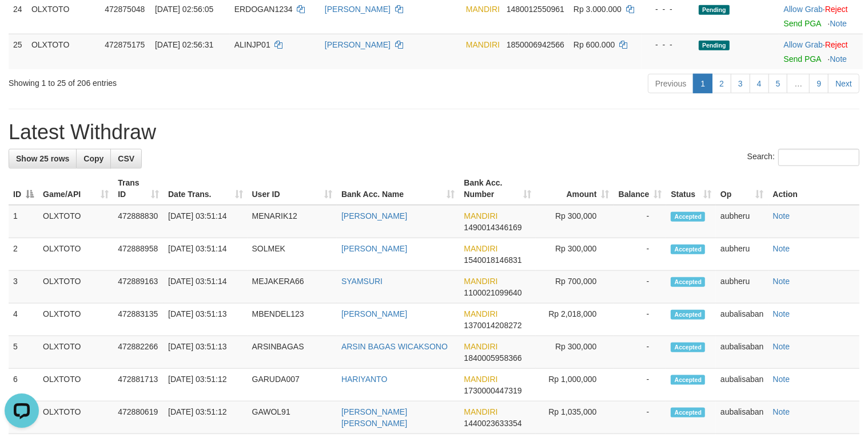 The width and height of the screenshot is (868, 437). Describe the element at coordinates (292, 254) in the screenshot. I see `td: SOLMEK` at that location.